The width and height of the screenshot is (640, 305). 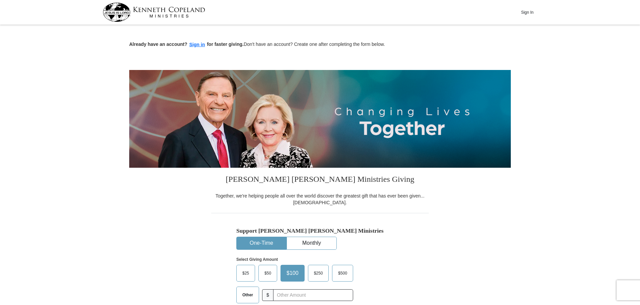 What do you see at coordinates (312, 243) in the screenshot?
I see `button: Monthly` at bounding box center [312, 243].